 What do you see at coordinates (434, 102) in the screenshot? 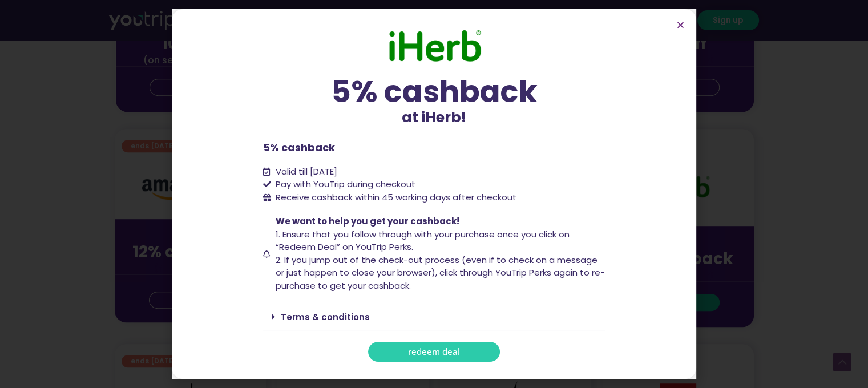
I see `div: at iHerb!` at bounding box center [434, 102].